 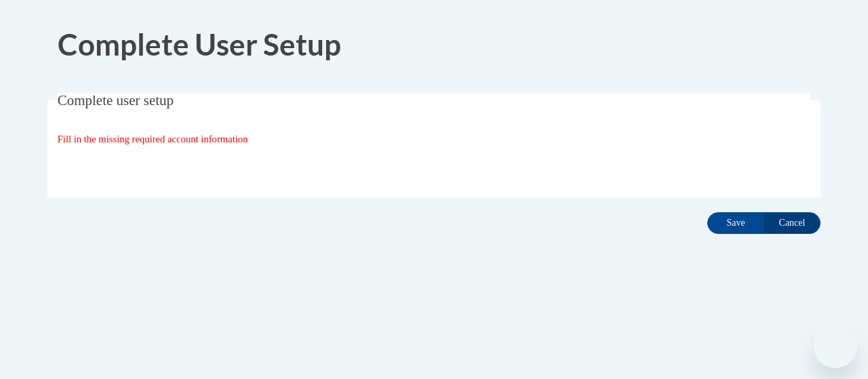 What do you see at coordinates (736, 223) in the screenshot?
I see `input: Save` at bounding box center [736, 223].